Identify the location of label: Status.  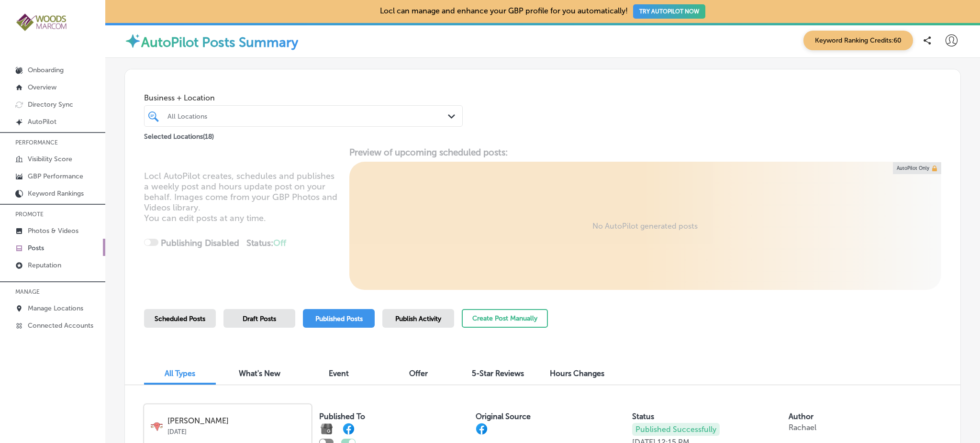
(643, 416).